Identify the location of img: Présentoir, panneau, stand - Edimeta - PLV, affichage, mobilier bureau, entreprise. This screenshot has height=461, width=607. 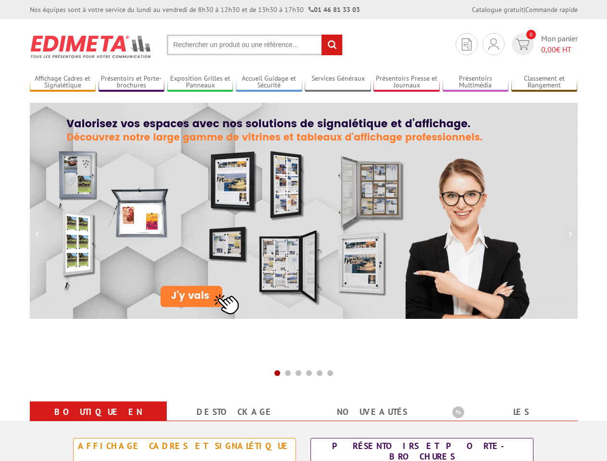
(91, 47).